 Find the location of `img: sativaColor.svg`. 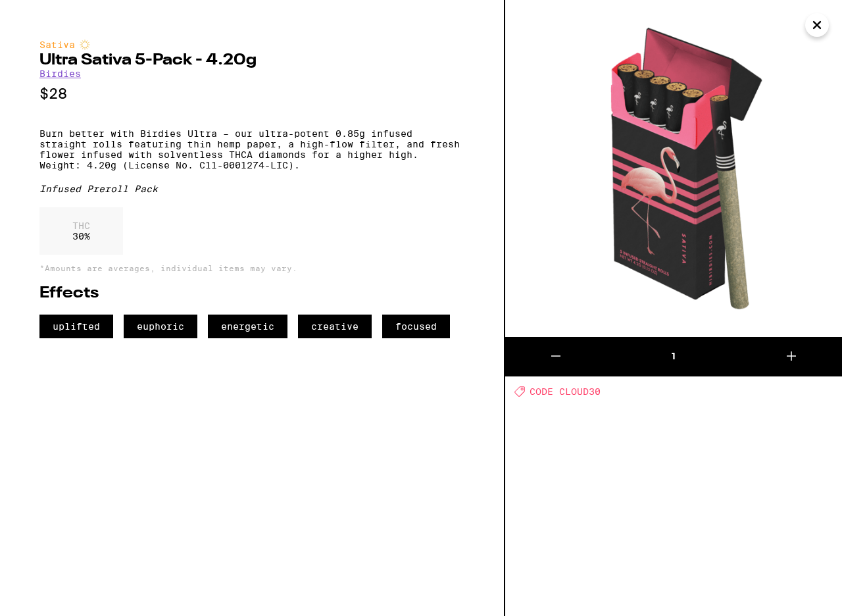

img: sativaColor.svg is located at coordinates (85, 44).